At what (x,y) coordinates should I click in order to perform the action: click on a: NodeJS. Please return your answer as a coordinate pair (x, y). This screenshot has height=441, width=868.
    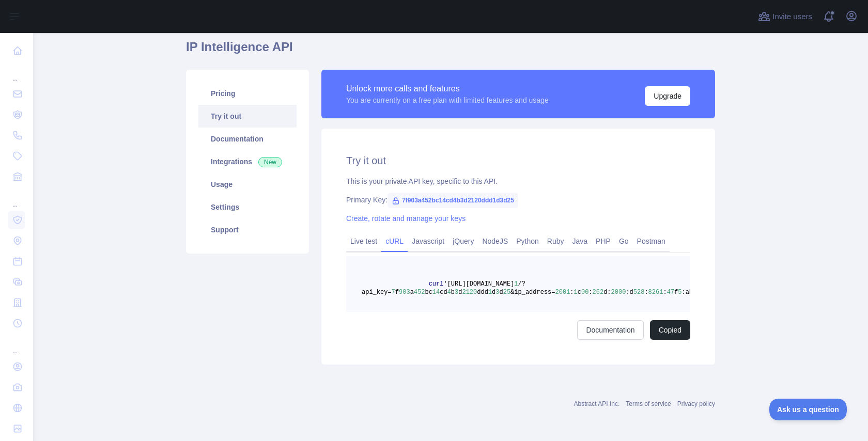
    Looking at the image, I should click on (495, 241).